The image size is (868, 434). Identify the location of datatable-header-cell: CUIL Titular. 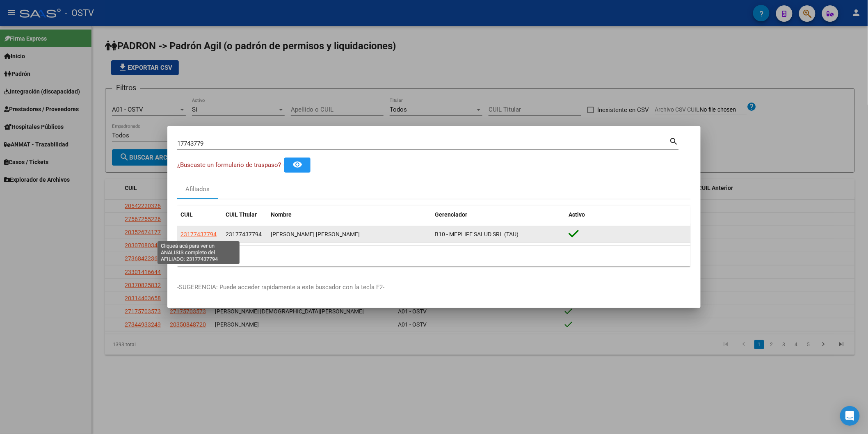
(245, 214).